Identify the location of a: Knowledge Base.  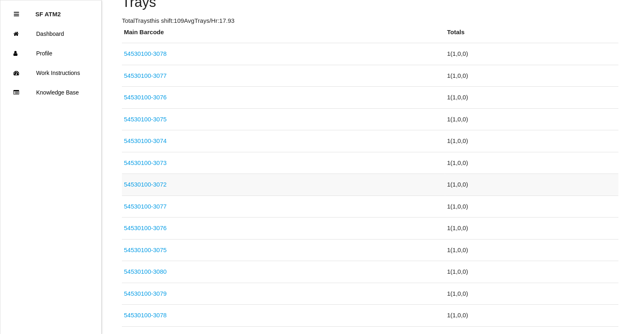
(51, 92).